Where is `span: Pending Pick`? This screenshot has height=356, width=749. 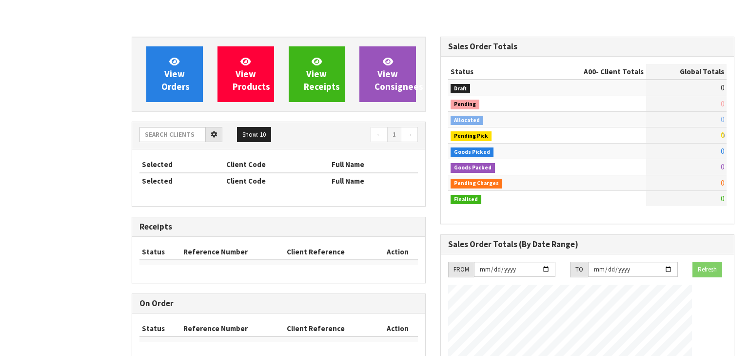
span: Pending Pick is located at coordinates (471, 136).